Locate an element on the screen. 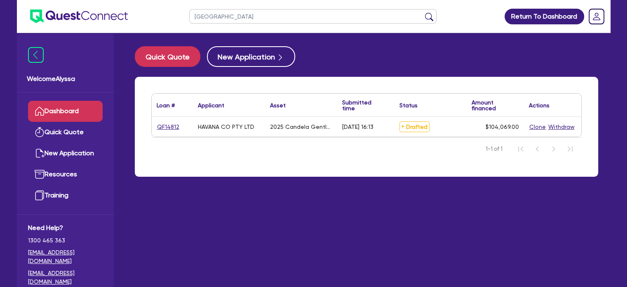  img: quick-quote is located at coordinates (40, 132).